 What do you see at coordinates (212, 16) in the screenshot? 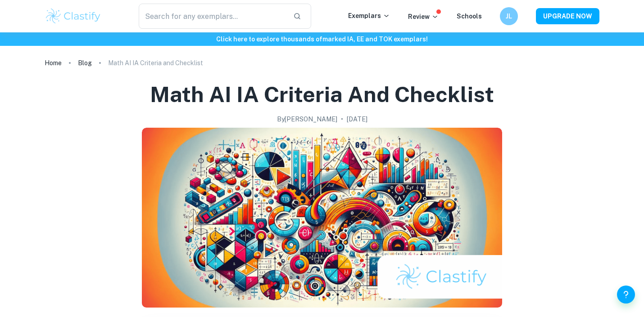
I see `input: Search for any exemplars...` at bounding box center [212, 16].